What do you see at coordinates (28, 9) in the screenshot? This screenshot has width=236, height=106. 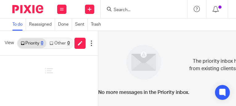 I see `img: Pixie` at bounding box center [28, 9].